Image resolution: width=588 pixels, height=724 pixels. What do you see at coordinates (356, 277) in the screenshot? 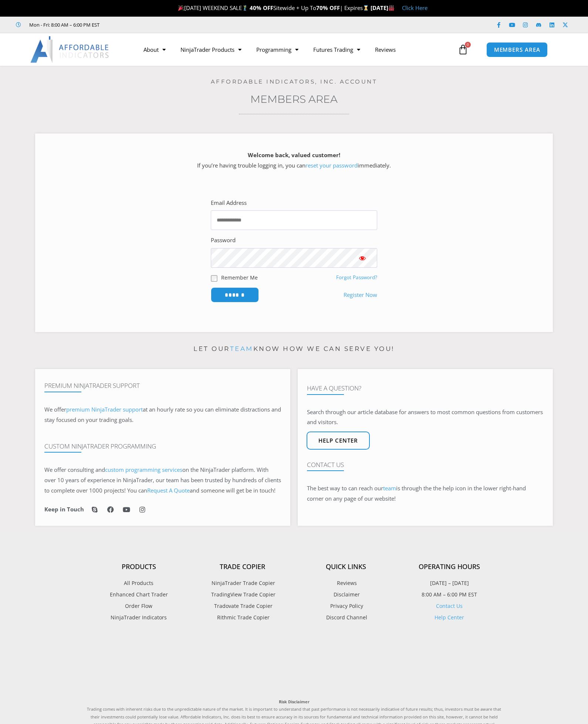
I see `a: Forgot Password?` at bounding box center [356, 277].